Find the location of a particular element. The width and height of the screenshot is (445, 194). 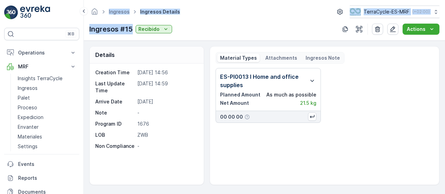

a: Expedicion is located at coordinates (47, 117).